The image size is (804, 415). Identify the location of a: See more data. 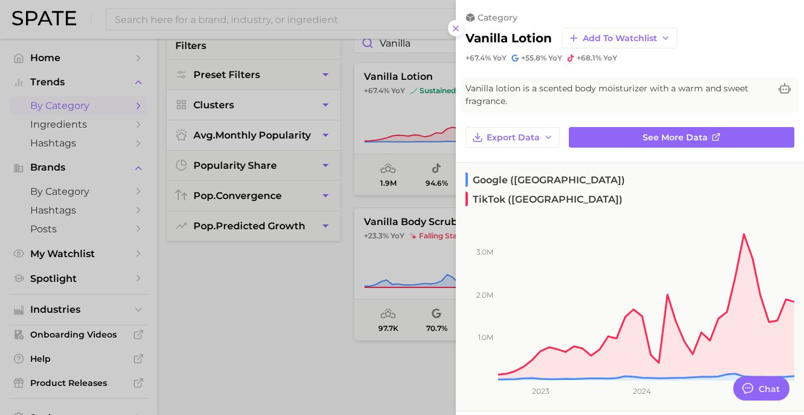
(682, 137).